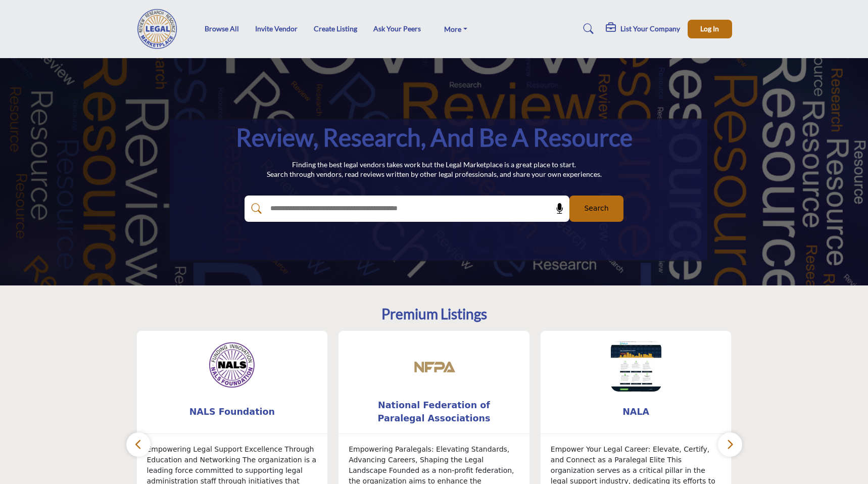  I want to click on div: List Your Company, so click(642, 29).